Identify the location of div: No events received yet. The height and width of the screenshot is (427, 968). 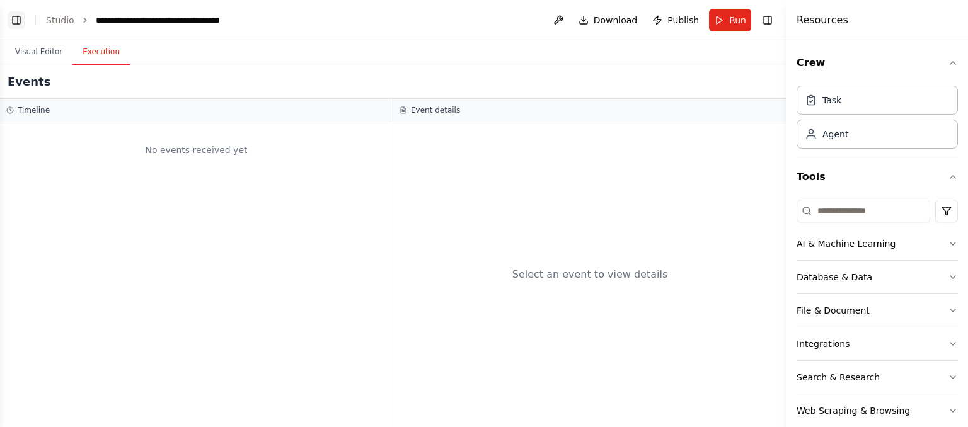
(196, 150).